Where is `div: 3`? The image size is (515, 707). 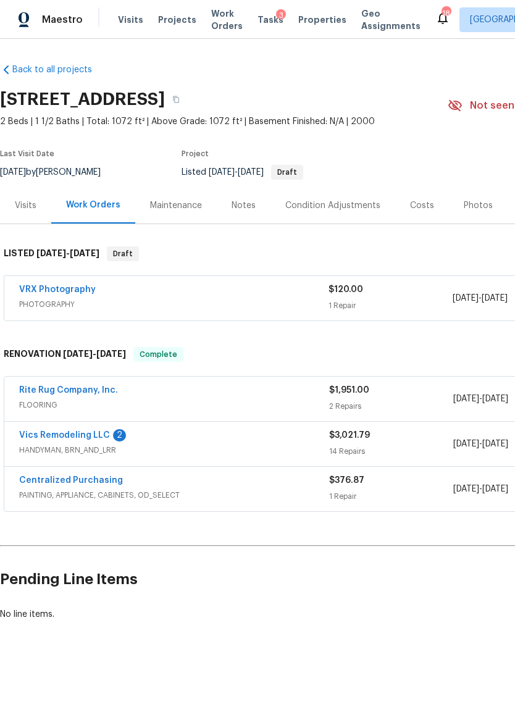 div: 3 is located at coordinates (281, 15).